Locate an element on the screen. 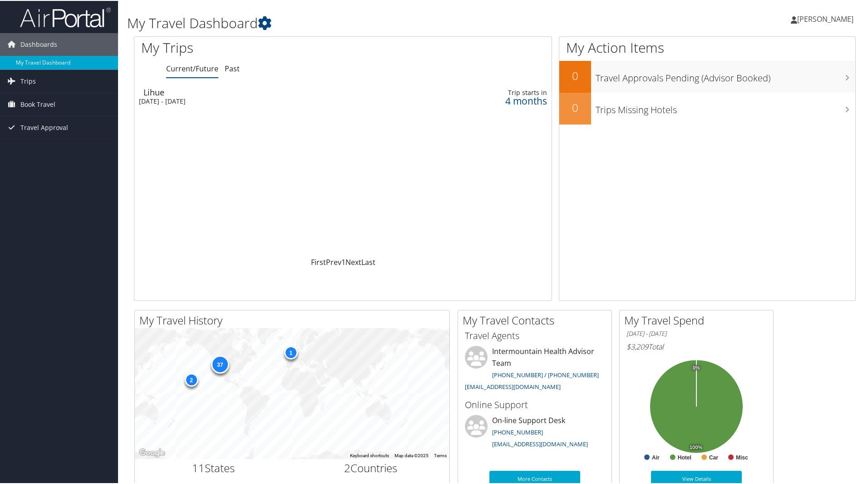  h6: Total is located at coordinates (697, 346).